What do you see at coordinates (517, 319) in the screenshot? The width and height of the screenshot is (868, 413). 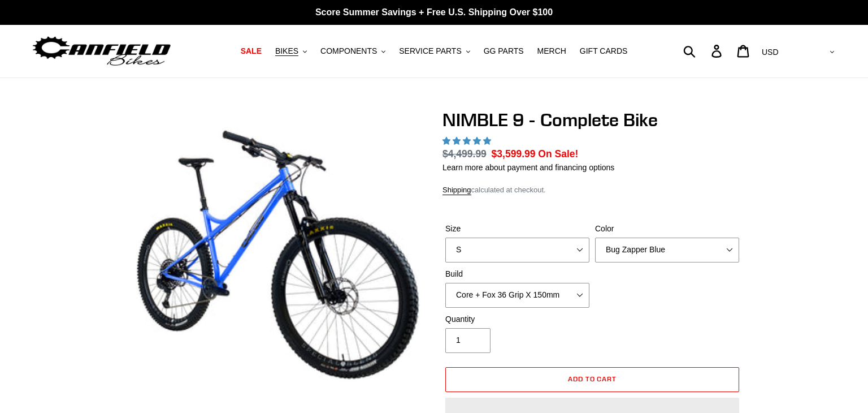 I see `label: Quantity` at bounding box center [517, 319].